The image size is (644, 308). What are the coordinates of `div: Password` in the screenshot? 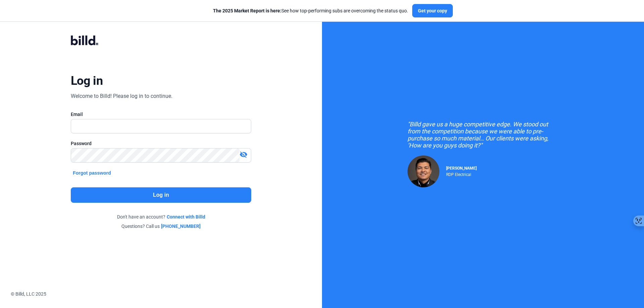 It's located at (161, 143).